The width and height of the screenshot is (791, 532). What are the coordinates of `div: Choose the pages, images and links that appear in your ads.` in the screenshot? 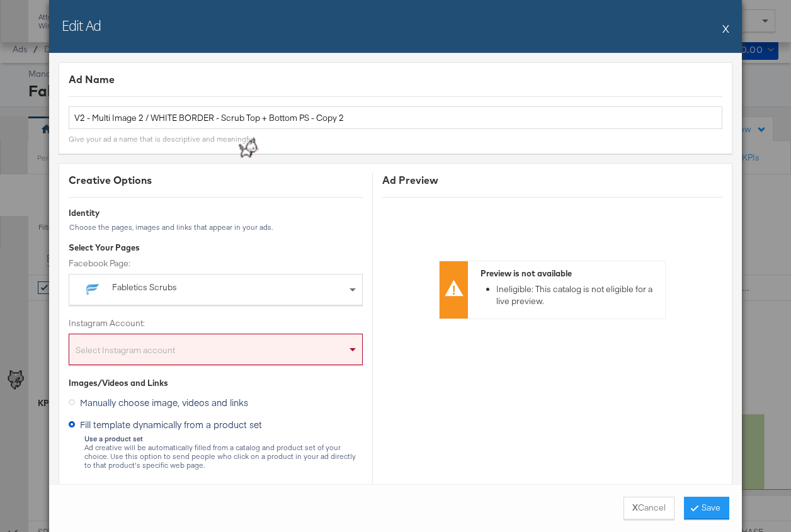 It's located at (215, 227).